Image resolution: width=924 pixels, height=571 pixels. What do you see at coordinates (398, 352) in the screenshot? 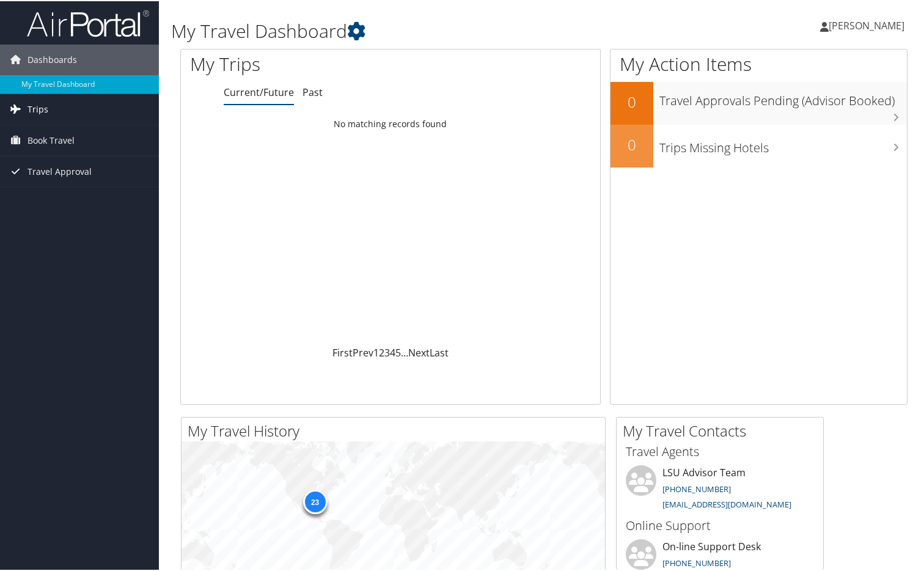
I see `a: 5` at bounding box center [398, 352].